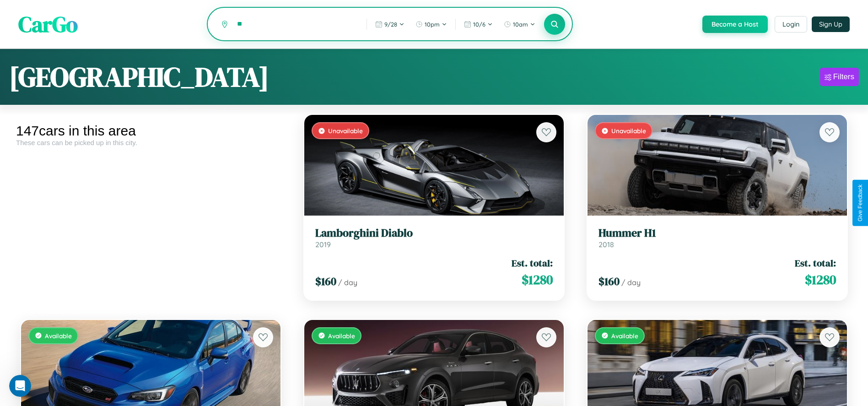 The height and width of the screenshot is (406, 868). What do you see at coordinates (844, 77) in the screenshot?
I see `div: Filters` at bounding box center [844, 77].